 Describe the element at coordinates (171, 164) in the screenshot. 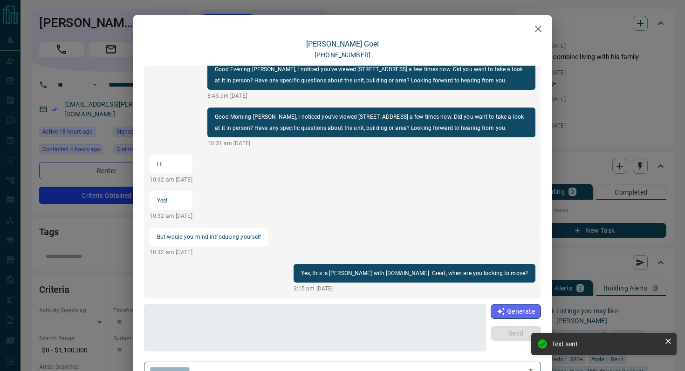

I see `p: Hi` at that location.